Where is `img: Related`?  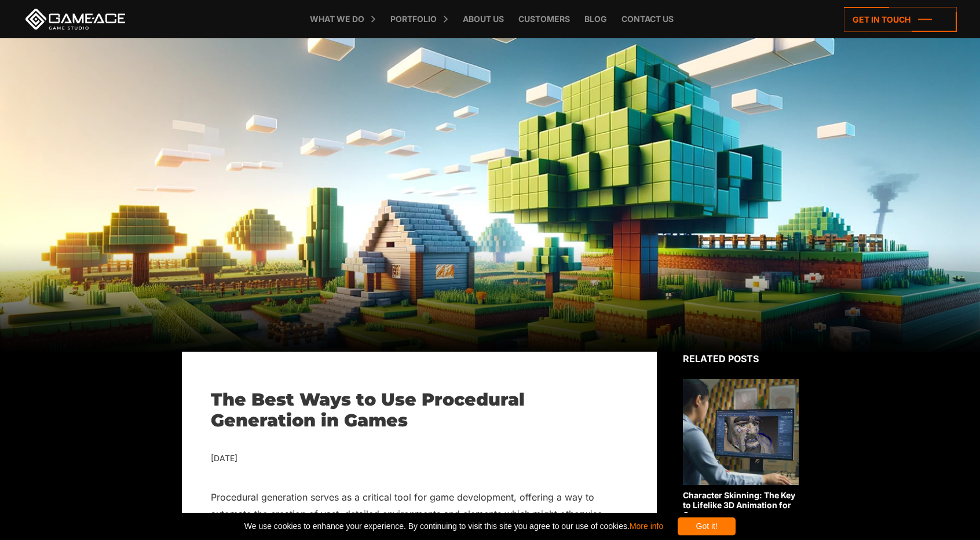
img: Related is located at coordinates (741, 432).